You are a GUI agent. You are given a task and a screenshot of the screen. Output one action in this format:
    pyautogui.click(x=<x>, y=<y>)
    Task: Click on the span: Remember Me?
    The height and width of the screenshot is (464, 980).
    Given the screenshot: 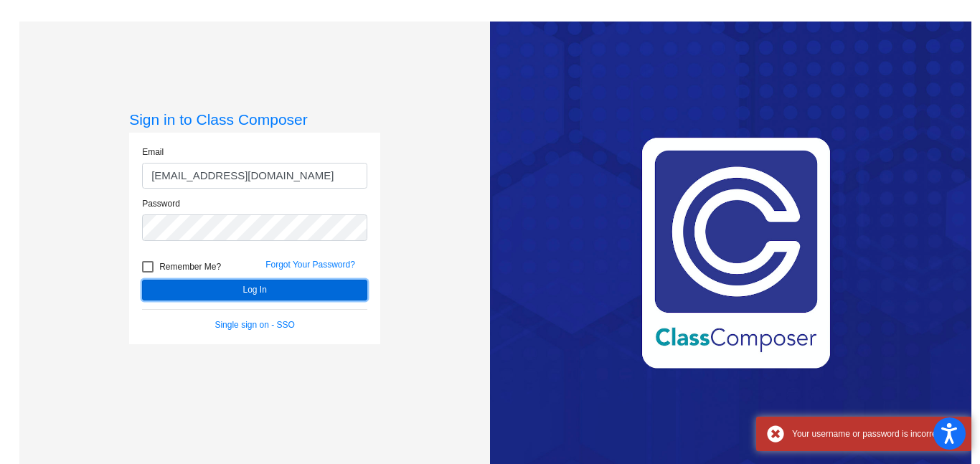 What is the action you would take?
    pyautogui.click(x=190, y=266)
    